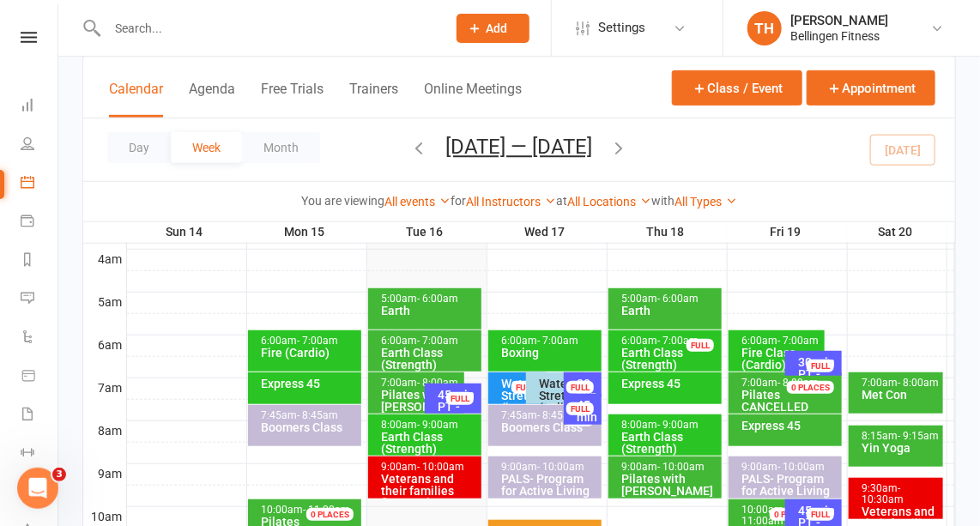 This screenshot has height=526, width=980. What do you see at coordinates (417, 202) in the screenshot?
I see `a: All events` at bounding box center [417, 202].